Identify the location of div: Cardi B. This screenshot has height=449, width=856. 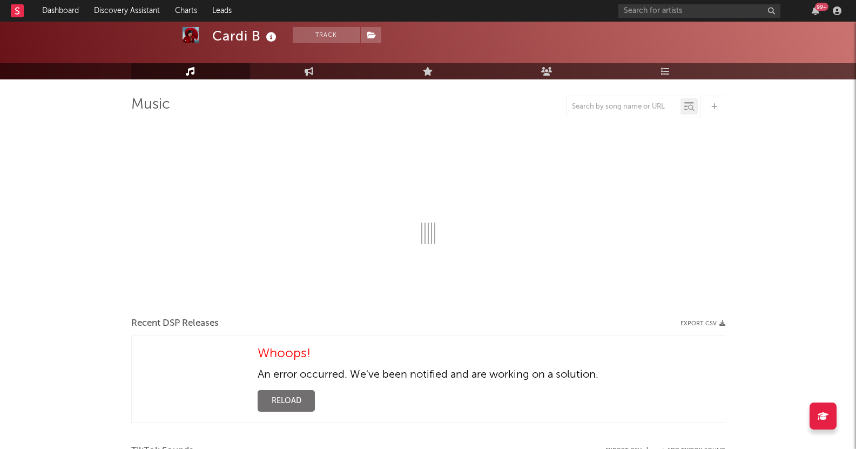
(246, 36).